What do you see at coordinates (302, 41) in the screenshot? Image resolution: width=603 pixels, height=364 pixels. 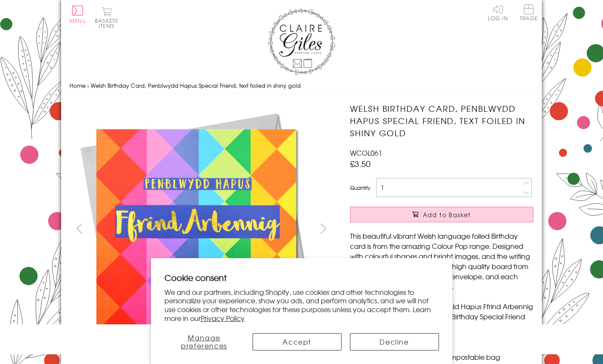 I see `img: Claire Giles Greetings Cards` at bounding box center [302, 41].